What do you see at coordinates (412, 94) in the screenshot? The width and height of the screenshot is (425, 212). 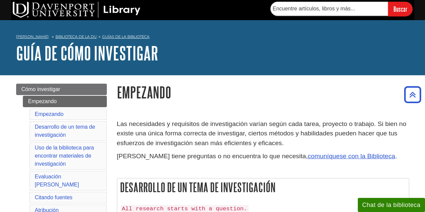 I see `a: Volver arriba` at bounding box center [412, 94].